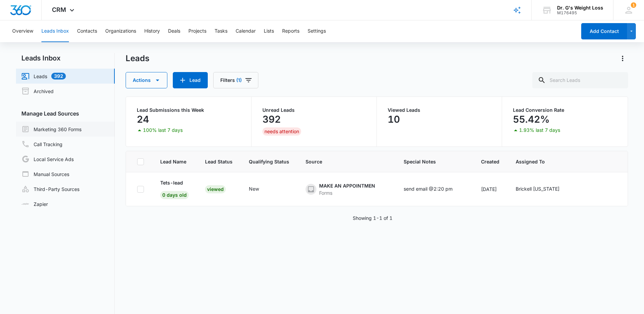  What do you see at coordinates (51, 130) in the screenshot?
I see `a: Marketing 360 Forms` at bounding box center [51, 130].